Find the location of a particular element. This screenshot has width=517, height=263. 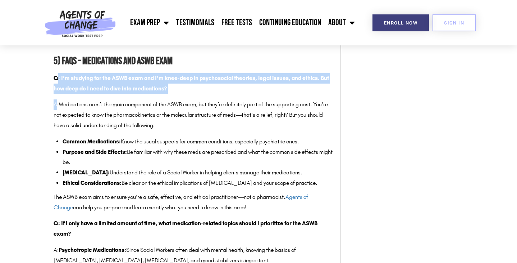

a: Free Tests is located at coordinates (237, 23).